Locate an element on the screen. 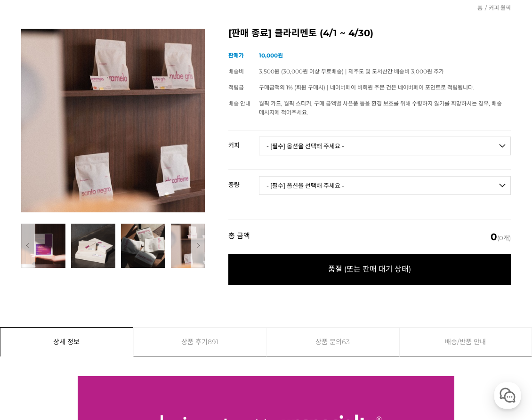 This screenshot has height=420, width=532. h2: [판매 종료] 클라리멘토 (4/1 ~ 4/30) is located at coordinates (370, 33).